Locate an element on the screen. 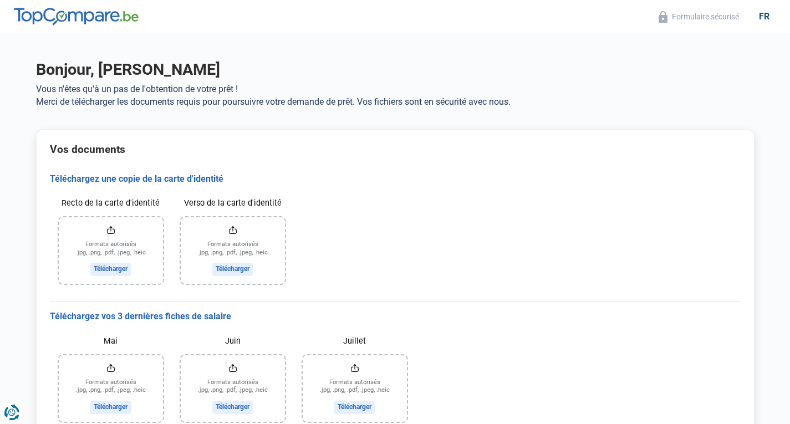 The image size is (790, 424). h2: Vos documents is located at coordinates (395, 149).